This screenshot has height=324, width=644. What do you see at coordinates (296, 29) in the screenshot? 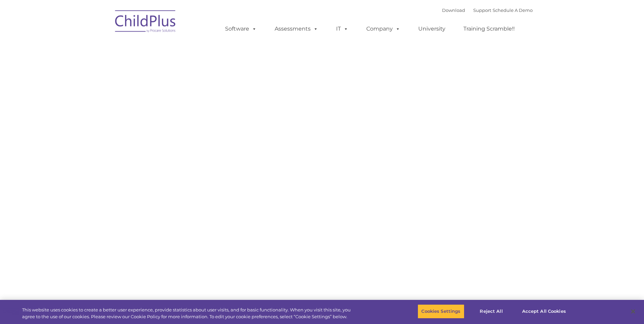
I see `a: Assessments` at bounding box center [296, 29].